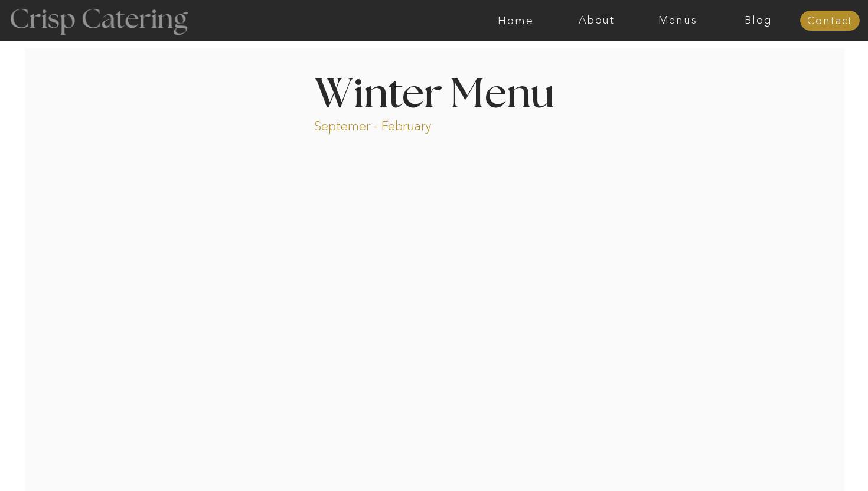 The image size is (868, 491). What do you see at coordinates (830, 21) in the screenshot?
I see `a: Contact` at bounding box center [830, 21].